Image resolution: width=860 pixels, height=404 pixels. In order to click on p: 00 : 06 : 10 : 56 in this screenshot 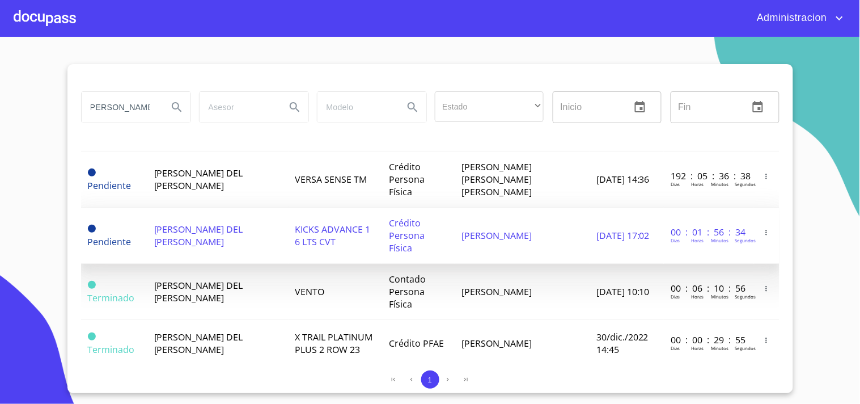, I will do `click(709, 288)`.